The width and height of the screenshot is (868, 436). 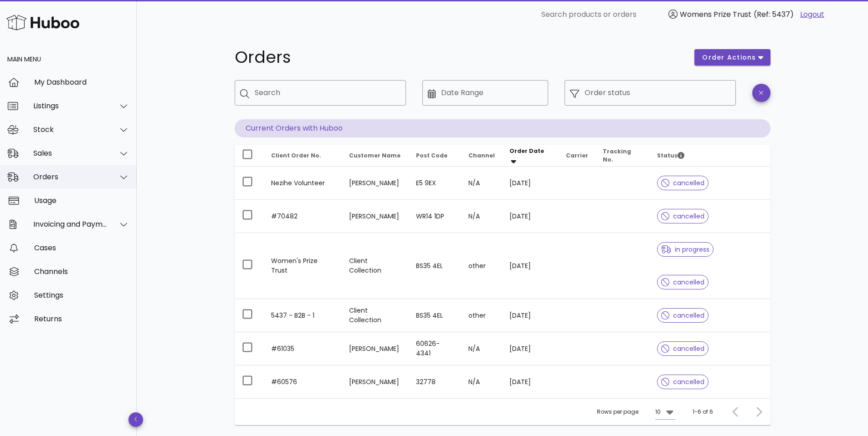 What do you see at coordinates (435, 349) in the screenshot?
I see `td: 60626-4341` at bounding box center [435, 349].